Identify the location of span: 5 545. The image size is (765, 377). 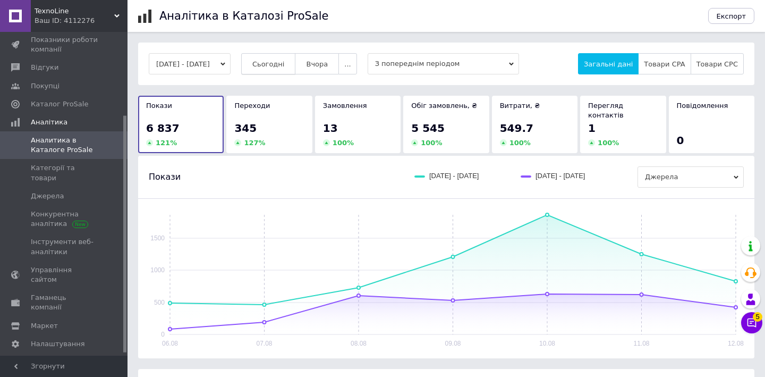
(428, 128).